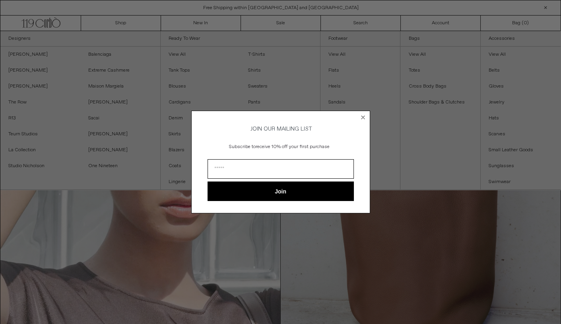  What do you see at coordinates (281, 169) in the screenshot?
I see `input: Email` at bounding box center [281, 169].